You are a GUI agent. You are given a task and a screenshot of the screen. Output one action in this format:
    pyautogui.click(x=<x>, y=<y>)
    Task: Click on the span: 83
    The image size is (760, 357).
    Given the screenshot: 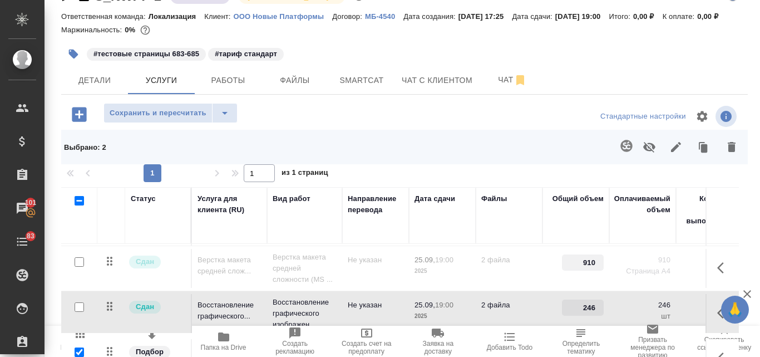 What is the action you would take?
    pyautogui.click(x=31, y=236)
    